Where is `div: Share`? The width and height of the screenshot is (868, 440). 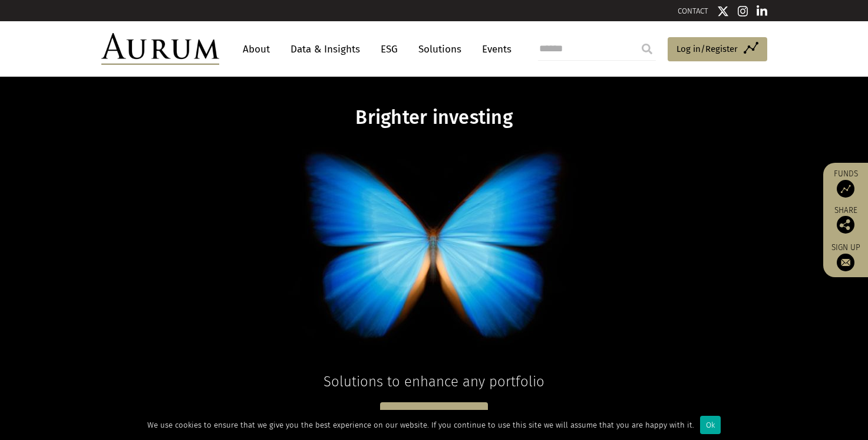 div: Share is located at coordinates (846, 220).